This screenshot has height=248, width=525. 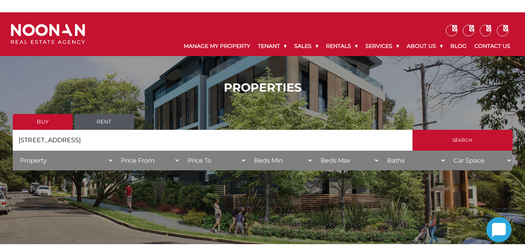 What do you see at coordinates (213, 140) in the screenshot?
I see `input: Search by suburb, postcode or area` at bounding box center [213, 140].